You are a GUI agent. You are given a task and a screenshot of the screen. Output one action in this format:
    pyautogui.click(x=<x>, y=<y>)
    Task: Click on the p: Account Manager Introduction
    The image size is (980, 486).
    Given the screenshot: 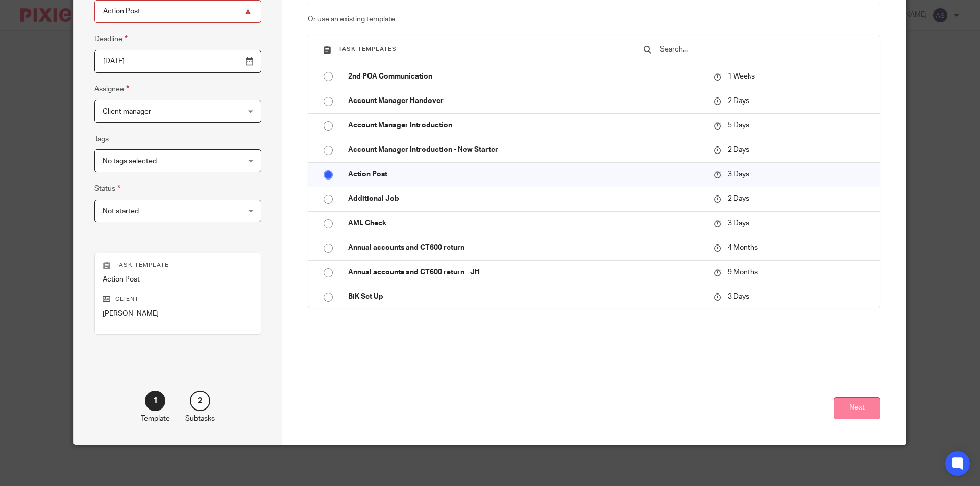 What is the action you would take?
    pyautogui.click(x=526, y=125)
    